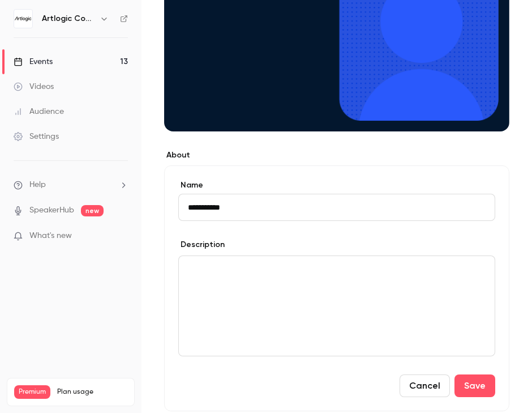 The image size is (532, 413). Describe the element at coordinates (38, 111) in the screenshot. I see `div: Audience` at that location.